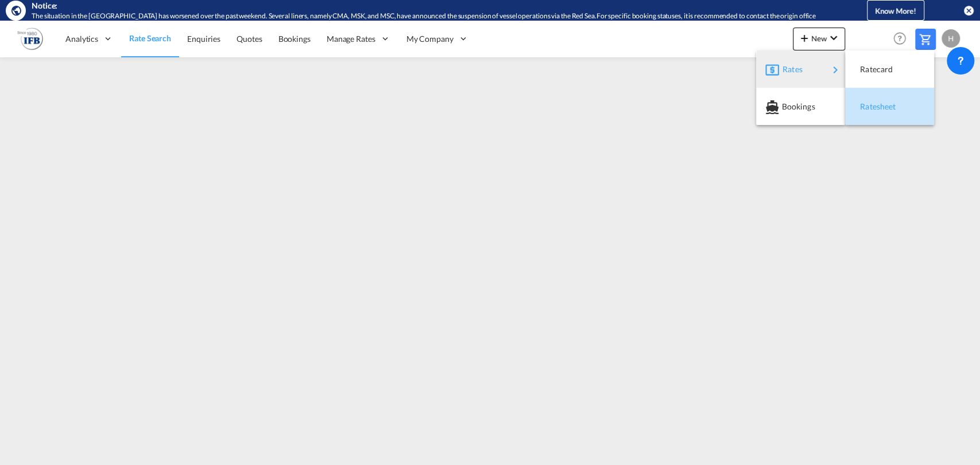  Describe the element at coordinates (866, 70) in the screenshot. I see `span: Ratecard` at that location.